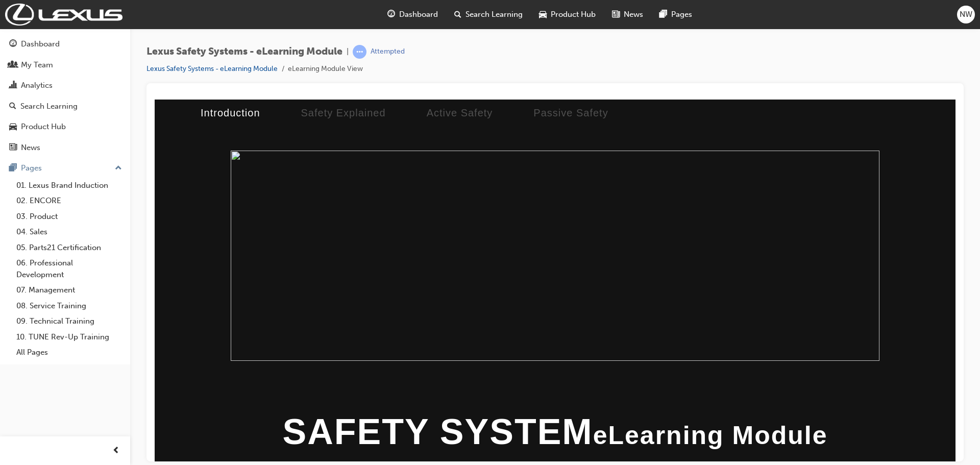 The height and width of the screenshot is (465, 980). Describe the element at coordinates (567, 14) in the screenshot. I see `a: car-iconProduct Hub` at that location.